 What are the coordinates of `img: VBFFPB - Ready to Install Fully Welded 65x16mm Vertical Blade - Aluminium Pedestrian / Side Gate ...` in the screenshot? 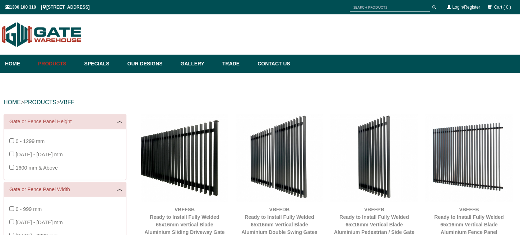 It's located at (374, 158).